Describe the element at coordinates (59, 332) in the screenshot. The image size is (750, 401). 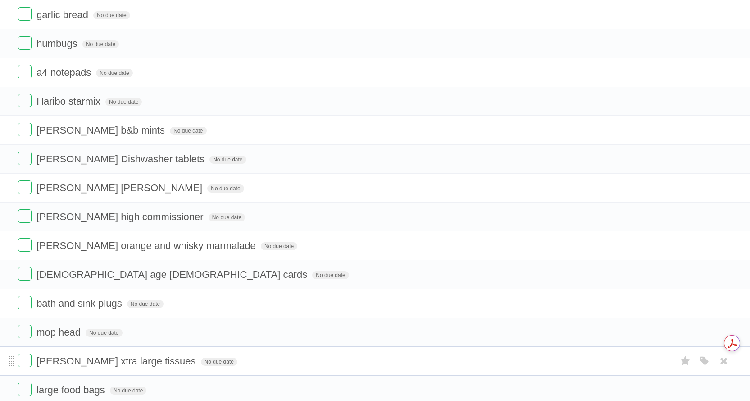
I see `span: mop head` at that location.